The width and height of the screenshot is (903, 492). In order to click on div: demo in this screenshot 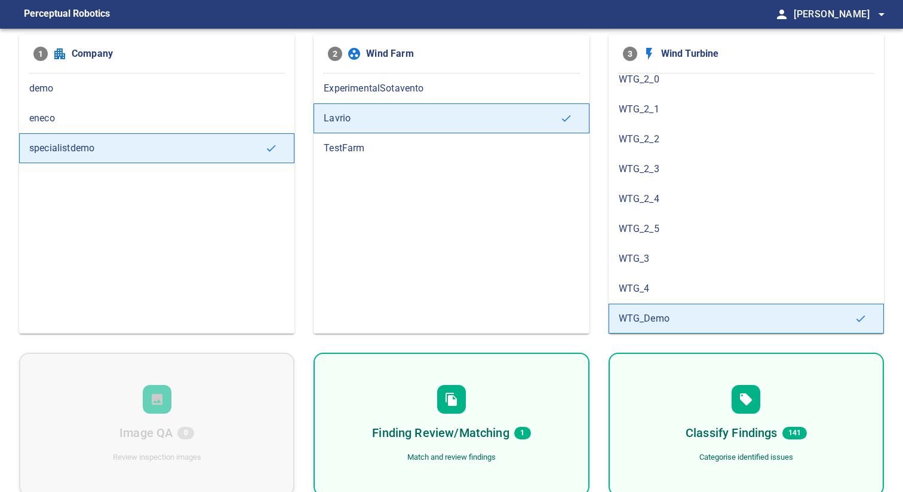, I will do `click(157, 88)`.